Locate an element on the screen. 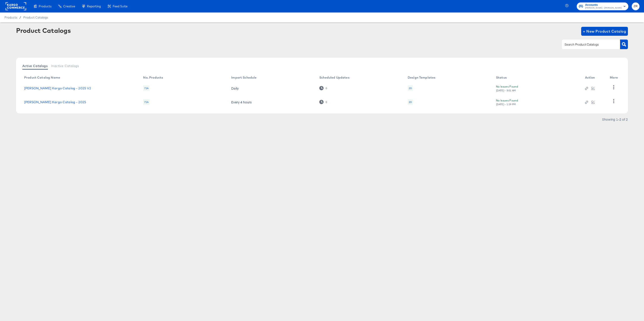 This screenshot has width=644, height=321. span: Creative is located at coordinates (69, 6).